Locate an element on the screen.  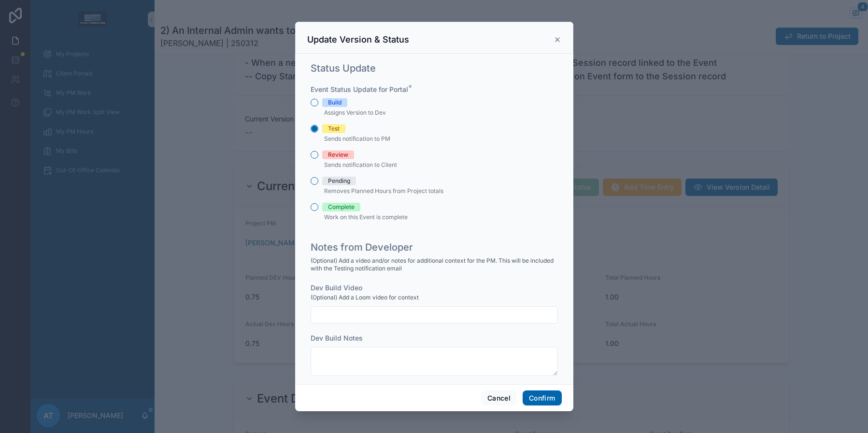
button: Cancel is located at coordinates (499, 398).